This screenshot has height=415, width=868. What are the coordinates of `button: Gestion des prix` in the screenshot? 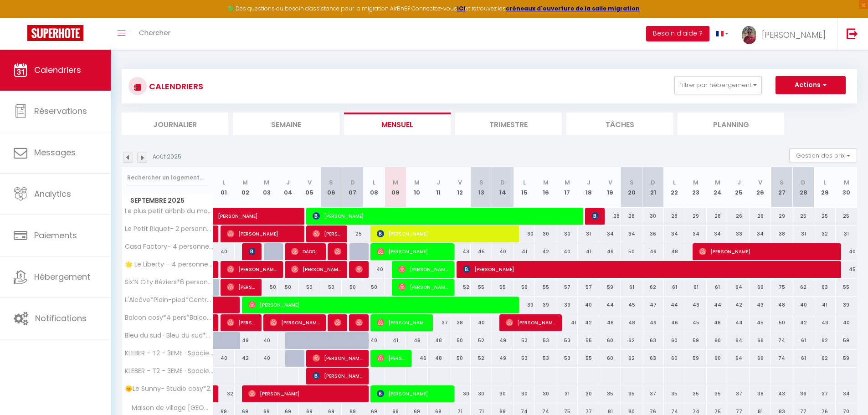 It's located at (823, 156).